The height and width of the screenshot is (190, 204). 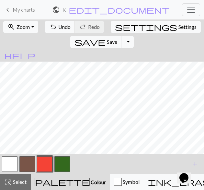 I want to click on span: edit_document, so click(x=119, y=10).